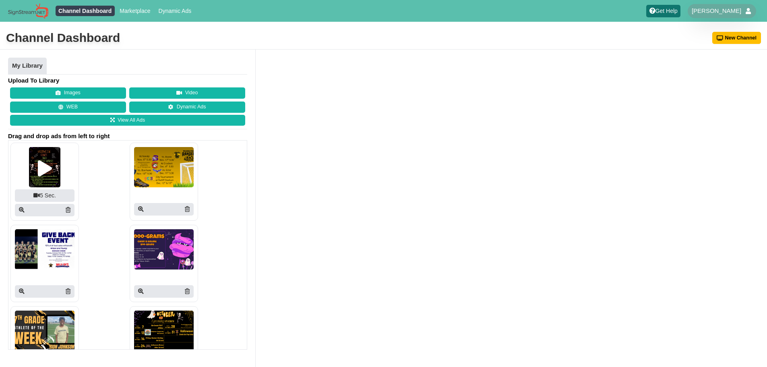 The image size is (767, 367). I want to click on button: Video, so click(187, 93).